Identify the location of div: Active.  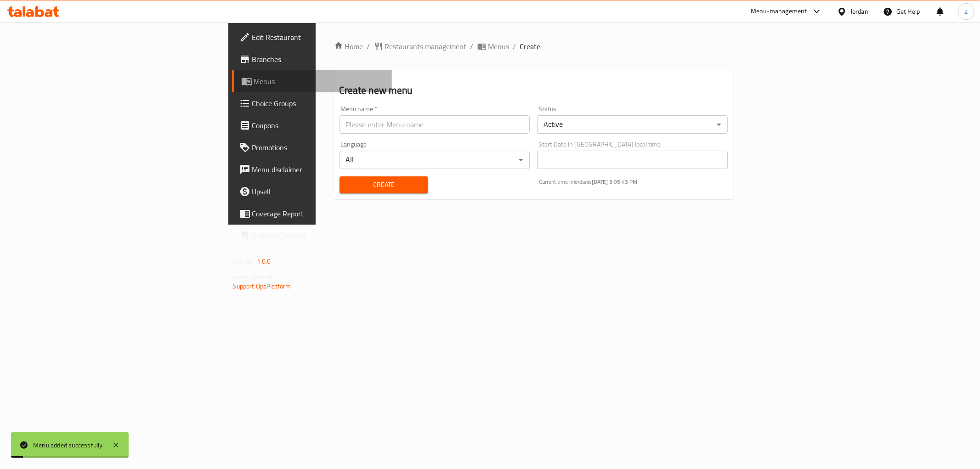
(632, 124).